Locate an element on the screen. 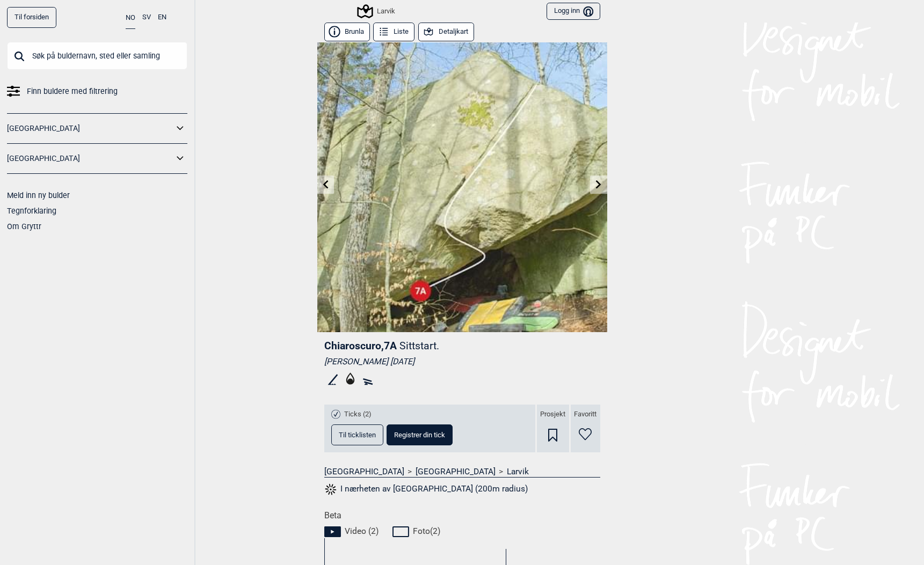 This screenshot has width=924, height=565. p: Sittstart. is located at coordinates (420, 346).